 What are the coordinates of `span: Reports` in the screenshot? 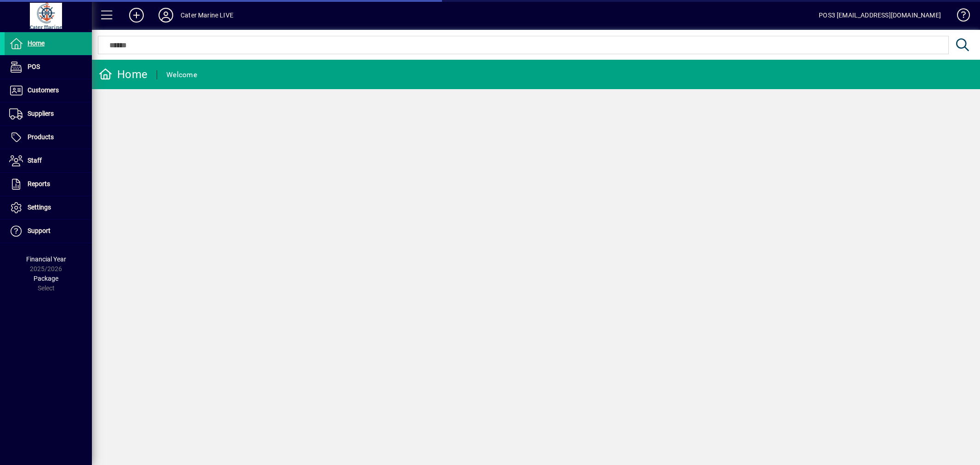 It's located at (39, 183).